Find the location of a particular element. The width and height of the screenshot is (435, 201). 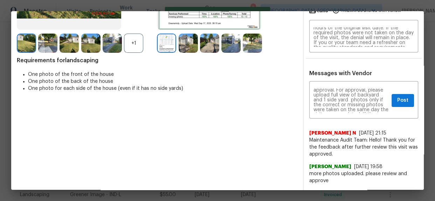

span: Maintenance Audit Team: Hello! Thank you for the feedback after further review this visit was app... is located at coordinates (363, 147).